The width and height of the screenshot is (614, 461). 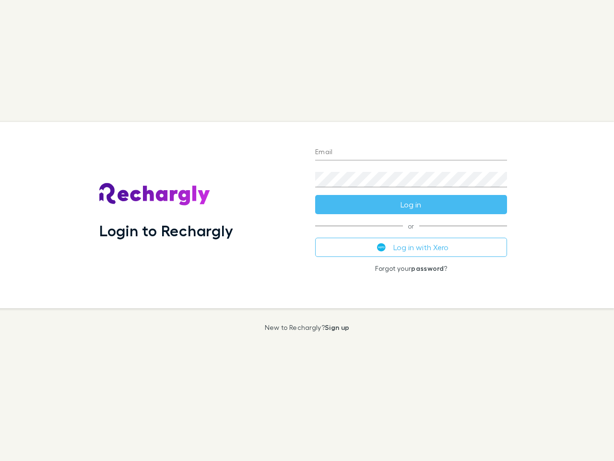 I want to click on p: Forgot your ?, so click(x=411, y=268).